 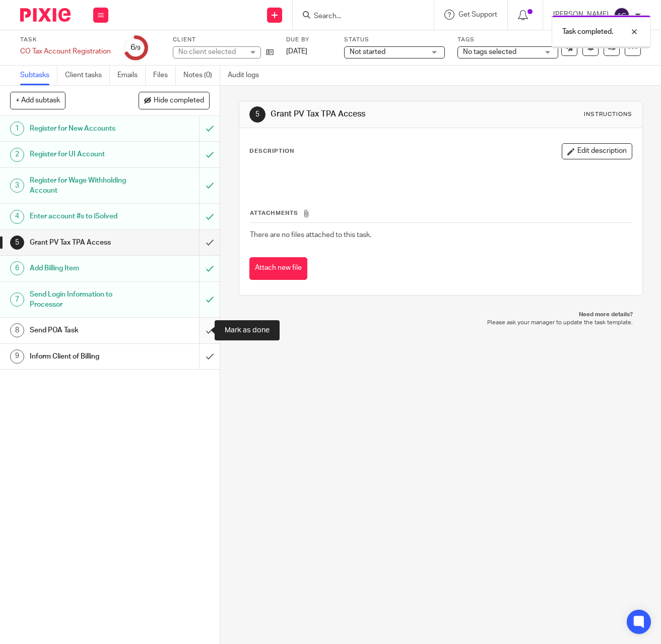 I want to click on p: Task completed., so click(x=588, y=32).